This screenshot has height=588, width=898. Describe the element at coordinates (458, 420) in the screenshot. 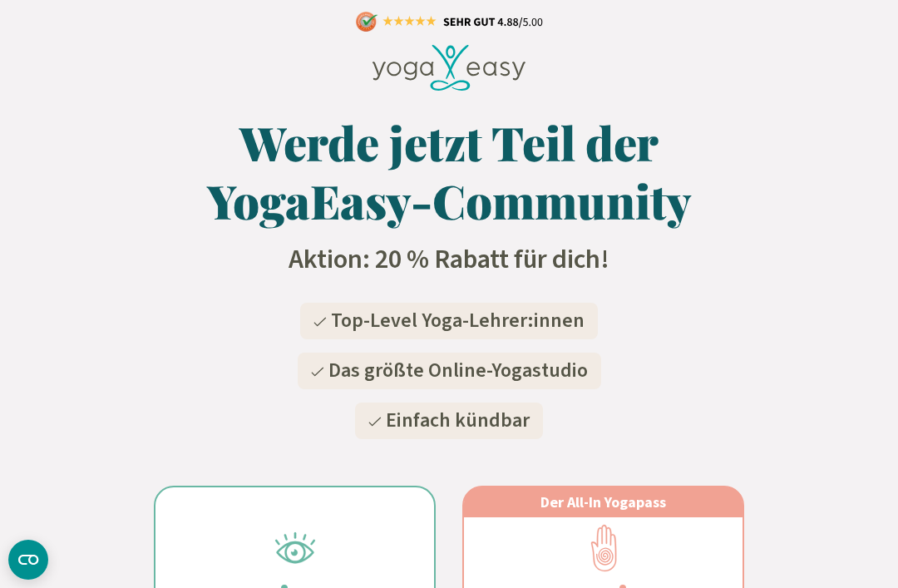

I see `span: Einfach kündbar` at that location.